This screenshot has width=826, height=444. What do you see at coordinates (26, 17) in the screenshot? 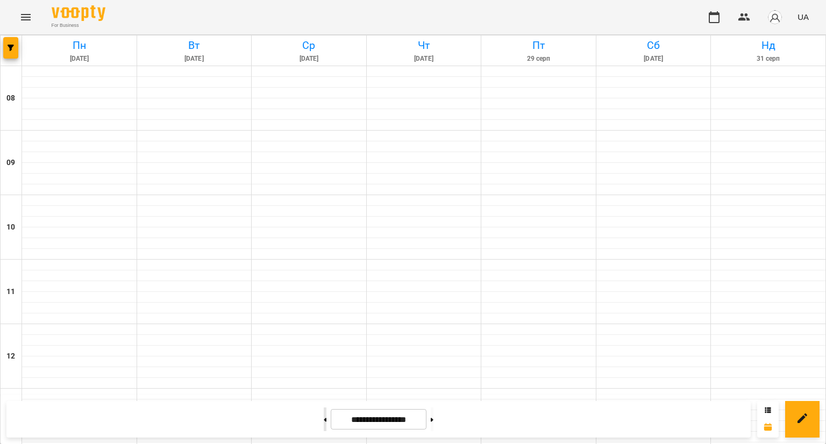
I see `button: Menu` at bounding box center [26, 17].